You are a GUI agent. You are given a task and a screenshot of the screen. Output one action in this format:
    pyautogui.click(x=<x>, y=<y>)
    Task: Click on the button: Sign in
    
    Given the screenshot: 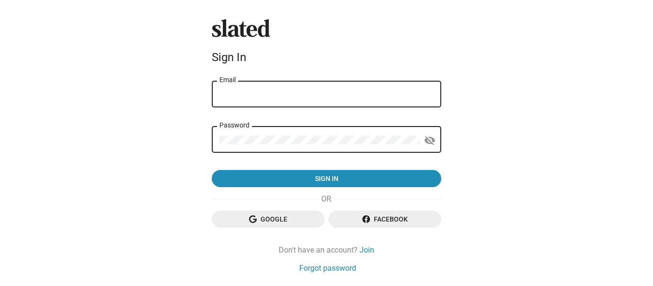 What is the action you would take?
    pyautogui.click(x=327, y=179)
    